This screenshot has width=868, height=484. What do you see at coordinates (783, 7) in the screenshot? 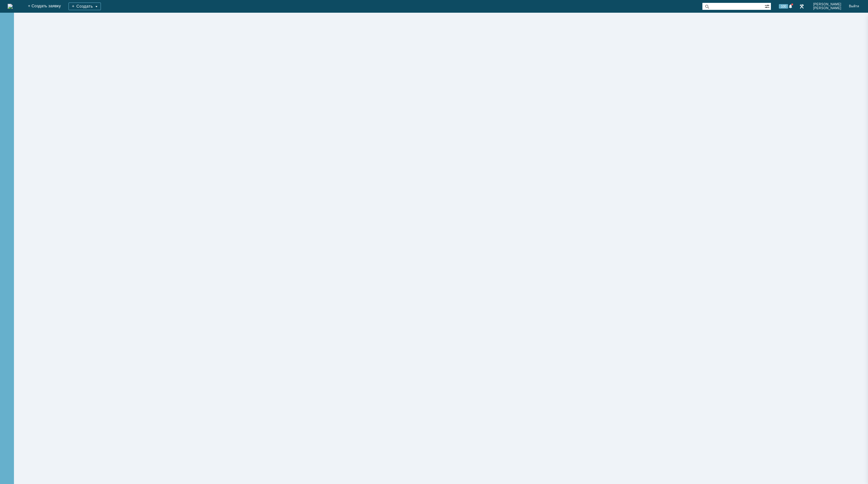
I see `span: 100` at bounding box center [783, 7].